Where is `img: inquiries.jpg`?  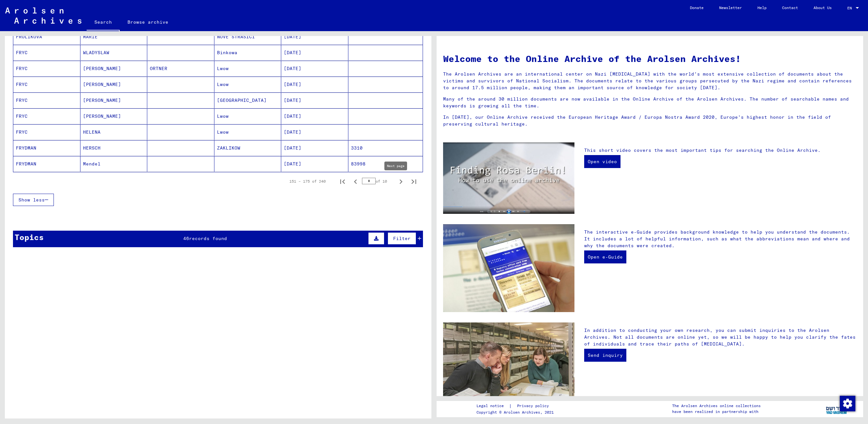 img: inquiries.jpg is located at coordinates (508, 366).